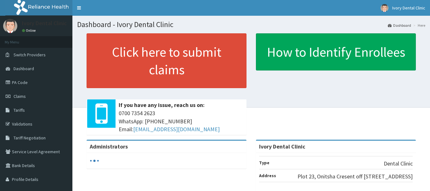 Image resolution: width=430 pixels, height=191 pixels. Describe the element at coordinates (398, 164) in the screenshot. I see `p: Dental Clinic` at that location.